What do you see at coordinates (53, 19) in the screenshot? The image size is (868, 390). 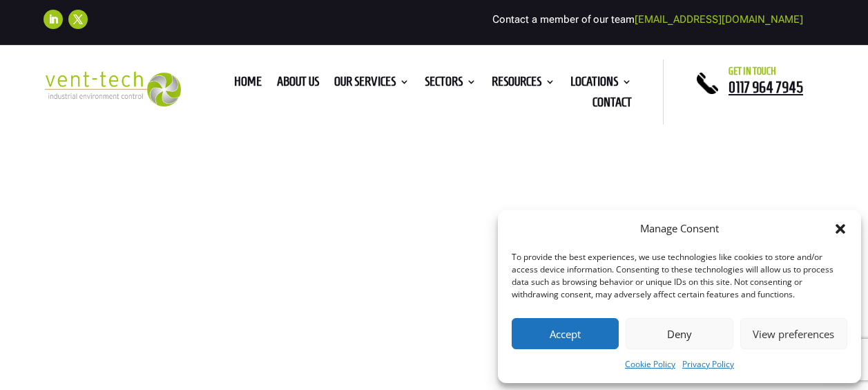 I see `a: Follow on LinkedIn` at bounding box center [53, 19].